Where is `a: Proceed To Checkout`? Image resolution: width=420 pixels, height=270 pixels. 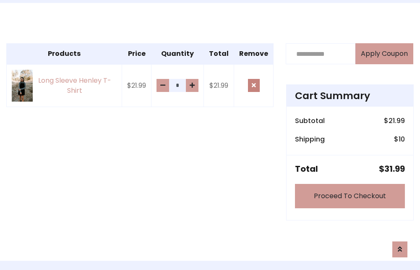 a: Proceed To Checkout is located at coordinates (350, 196).